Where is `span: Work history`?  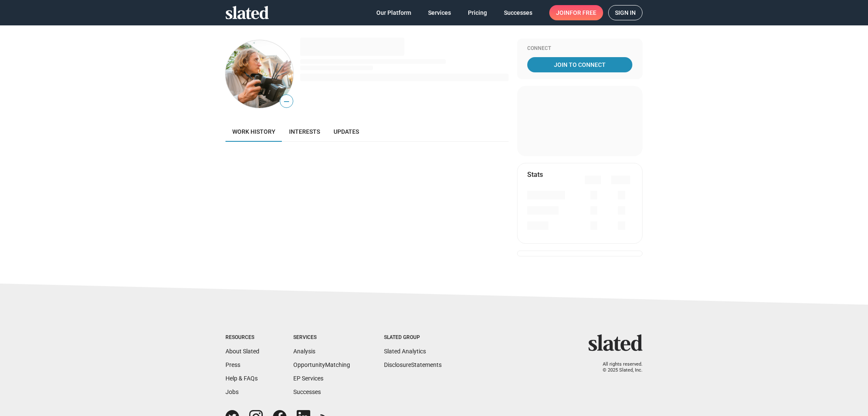 span: Work history is located at coordinates (254, 132).